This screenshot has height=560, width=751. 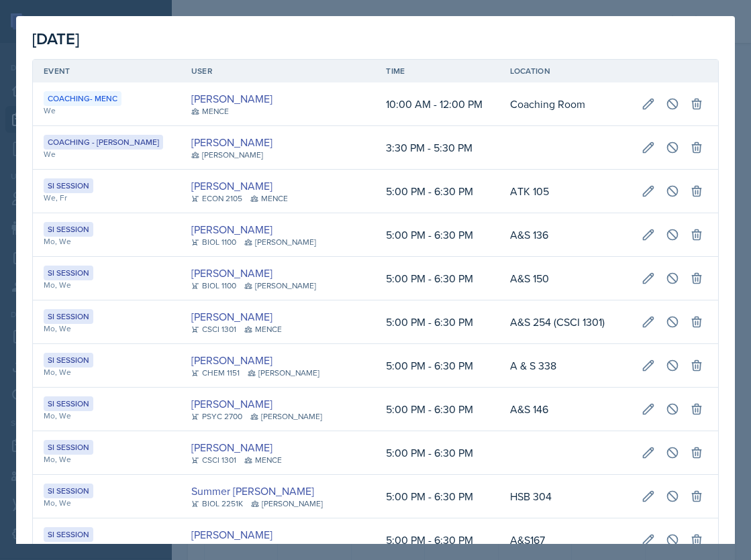 I want to click on div: CHEM 1151, so click(x=215, y=373).